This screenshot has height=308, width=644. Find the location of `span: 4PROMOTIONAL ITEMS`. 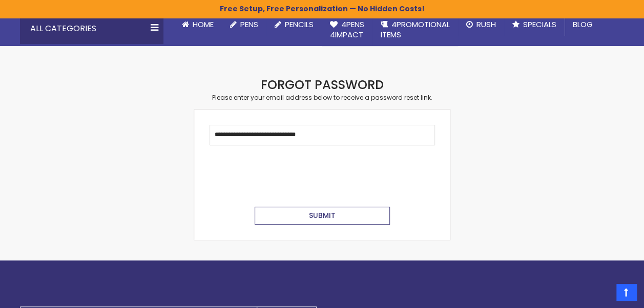

span: 4PROMOTIONAL ITEMS is located at coordinates (415, 29).